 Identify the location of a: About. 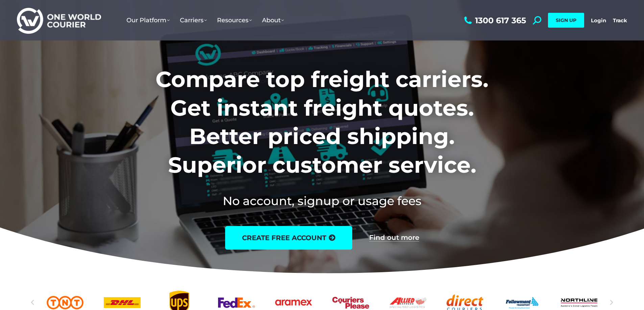
(273, 20).